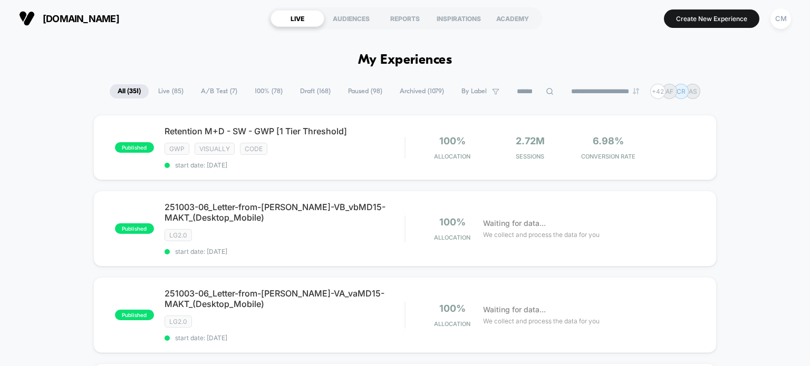 Image resolution: width=810 pixels, height=366 pixels. I want to click on span: Draft ( 168 ), so click(315, 91).